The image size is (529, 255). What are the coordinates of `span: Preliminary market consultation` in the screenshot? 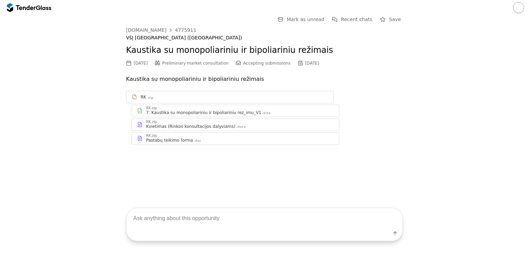 It's located at (196, 63).